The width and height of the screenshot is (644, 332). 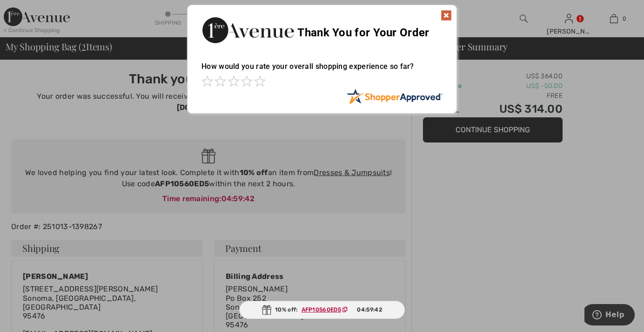 I want to click on ins: AFP10560ED5, so click(x=321, y=310).